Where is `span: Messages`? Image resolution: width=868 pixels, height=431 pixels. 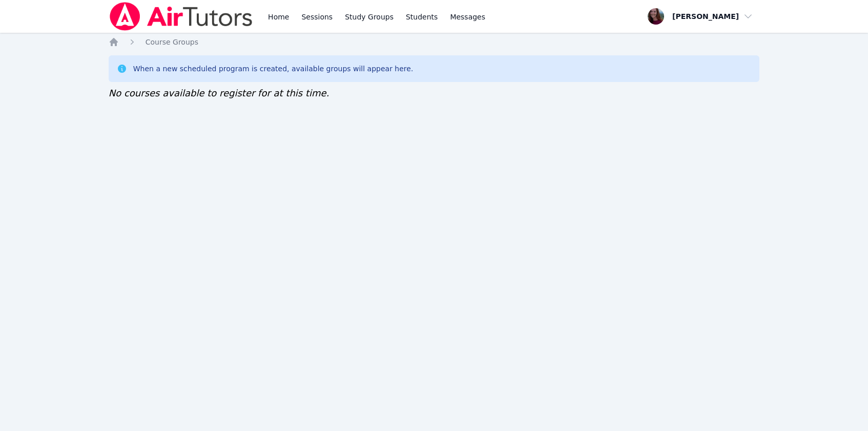 span: Messages is located at coordinates (467, 17).